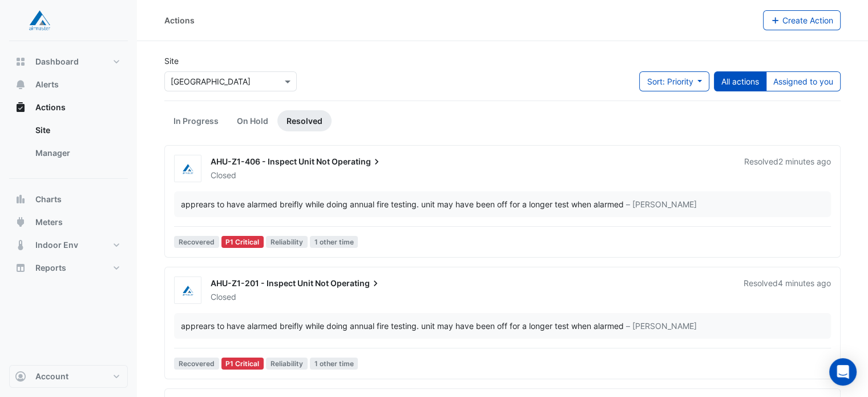 The width and height of the screenshot is (868, 397). I want to click on button: Alerts, so click(68, 85).